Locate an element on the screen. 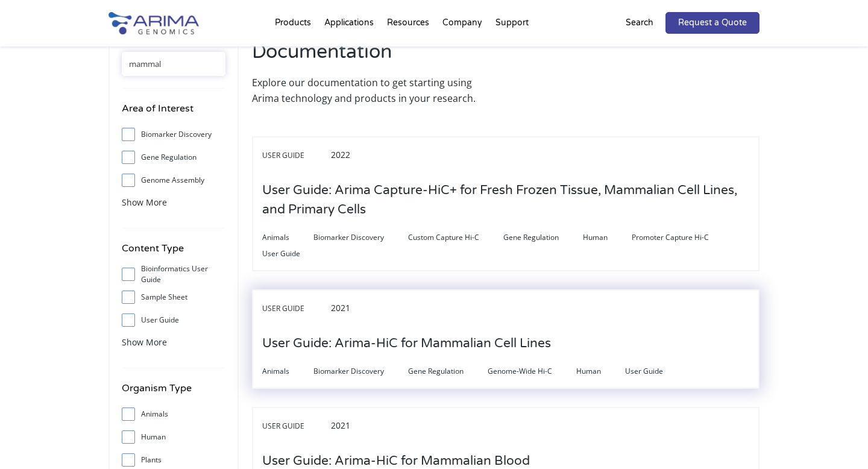 The width and height of the screenshot is (868, 469). img: Arima-Genomics-logo is located at coordinates (154, 23).